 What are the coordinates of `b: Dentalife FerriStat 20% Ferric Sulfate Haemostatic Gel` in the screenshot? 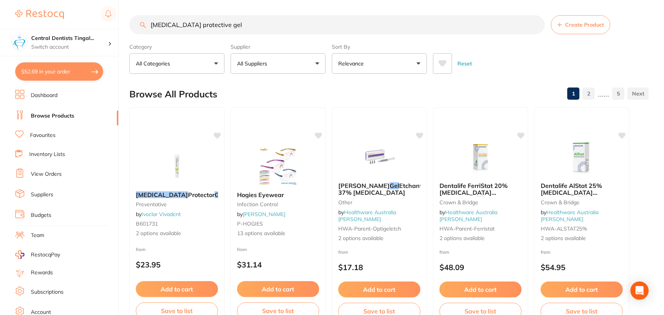 It's located at (480, 189).